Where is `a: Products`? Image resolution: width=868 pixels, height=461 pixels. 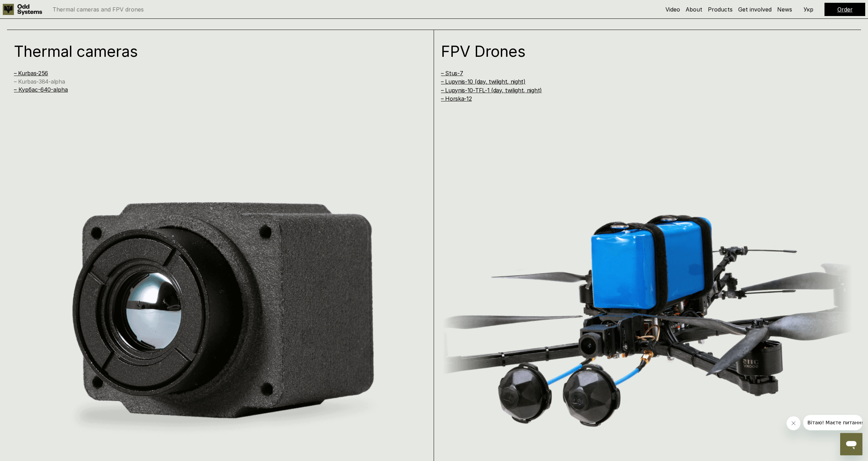 a: Products is located at coordinates (720, 9).